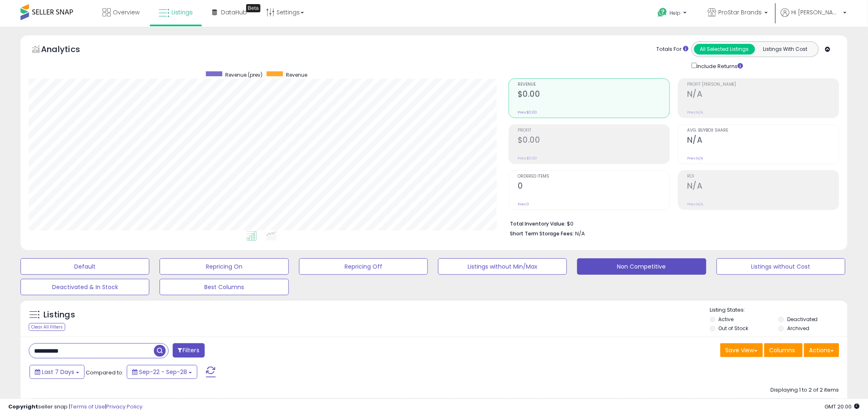 Image resolution: width=868 pixels, height=415 pixels. Describe the element at coordinates (642, 267) in the screenshot. I see `button: Non Competitive` at that location.